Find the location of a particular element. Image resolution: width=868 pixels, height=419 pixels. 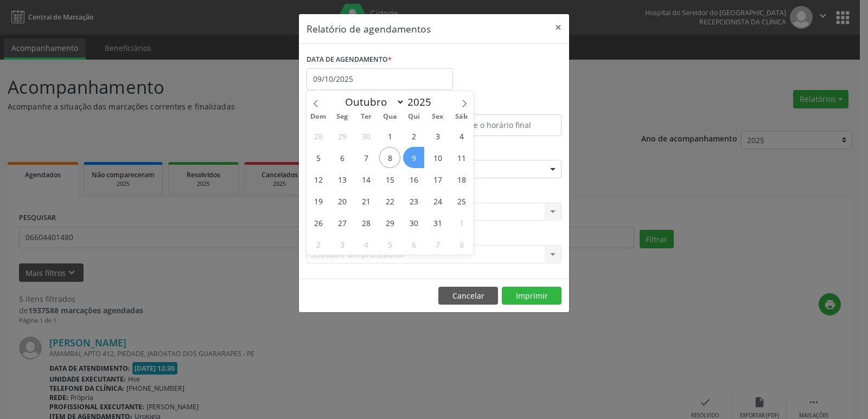

span: Outubro 9, 2025 is located at coordinates (413, 157).